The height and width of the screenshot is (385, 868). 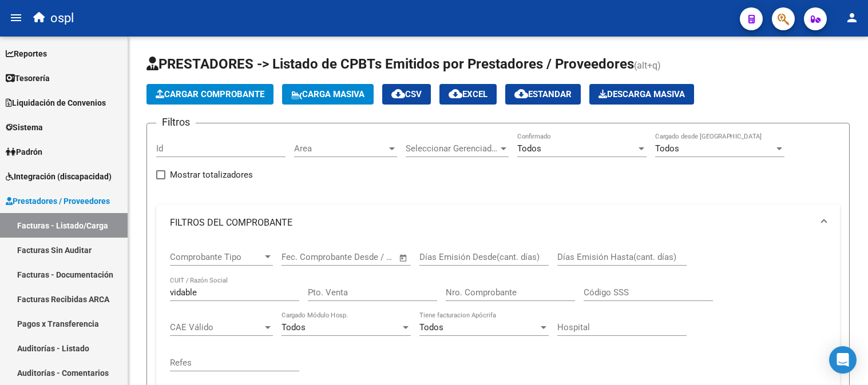 I want to click on app-download-masive: Descarga masiva de comprobantes (adjuntos), so click(x=641, y=95).